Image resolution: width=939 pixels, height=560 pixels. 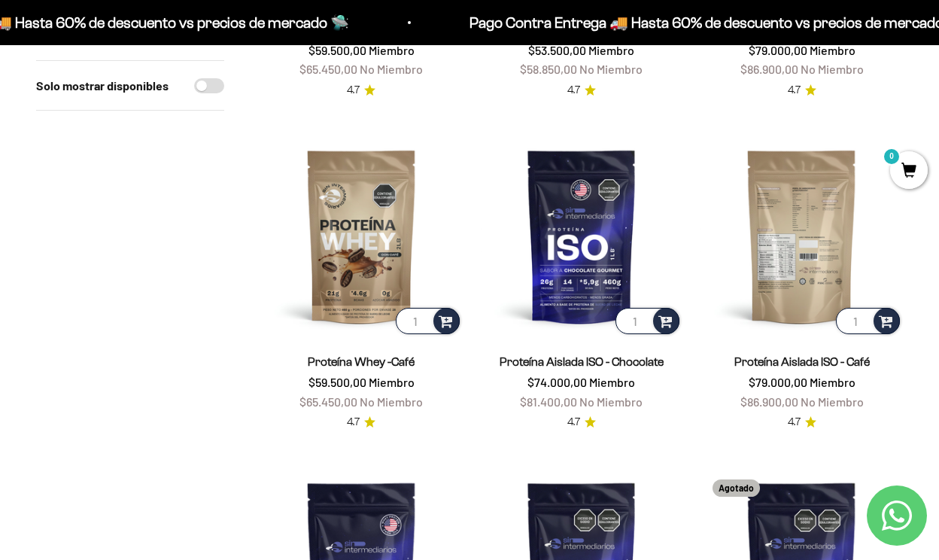 What do you see at coordinates (909, 172) in the screenshot?
I see `a: 0` at bounding box center [909, 172].